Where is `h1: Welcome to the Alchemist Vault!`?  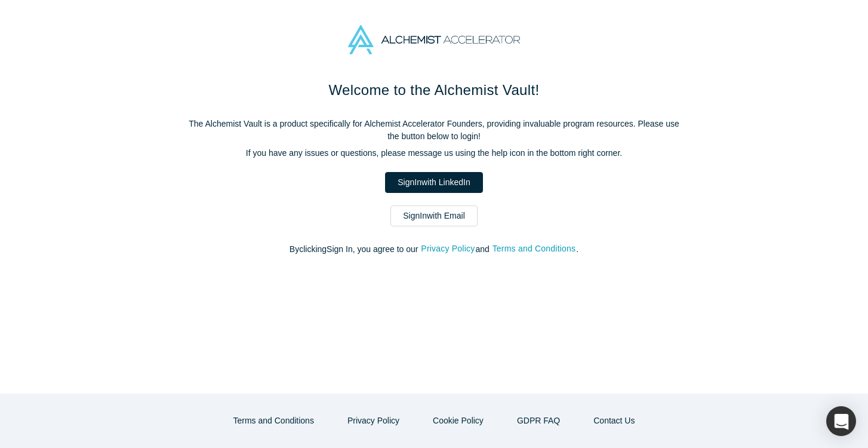
h1: Welcome to the Alchemist Vault! is located at coordinates (434, 91).